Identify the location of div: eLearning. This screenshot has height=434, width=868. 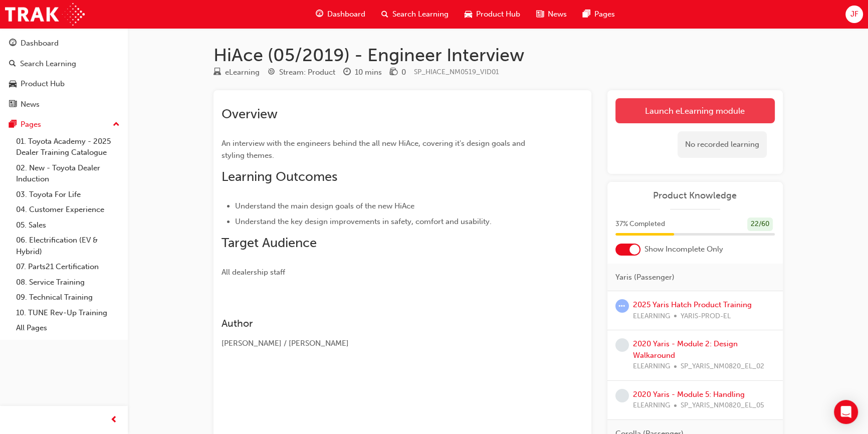
(242, 72).